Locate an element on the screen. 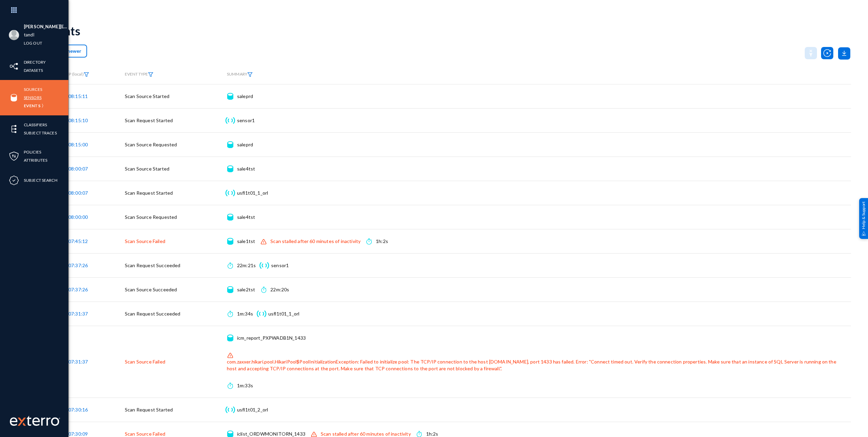  img: blank-profile-picture.png is located at coordinates (14, 35).